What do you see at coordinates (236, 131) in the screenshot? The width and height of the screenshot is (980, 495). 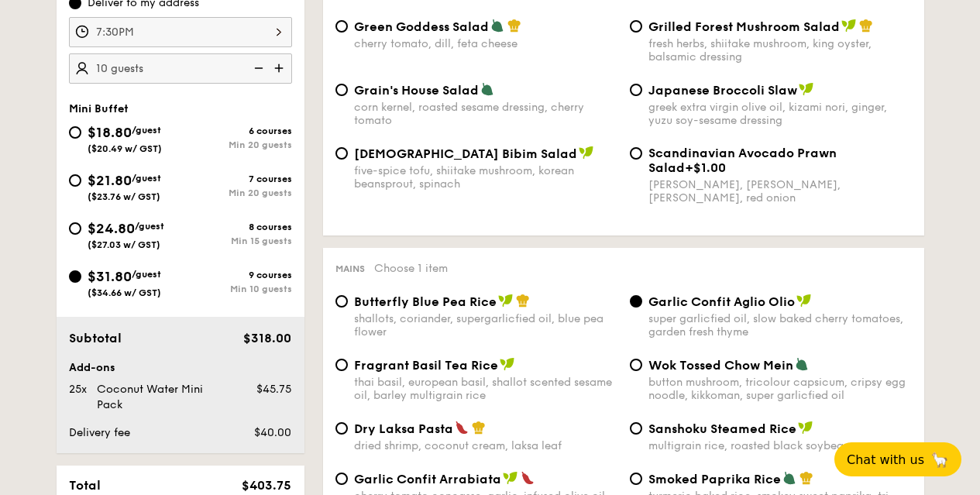 I see `div: 6 courses` at bounding box center [236, 131].